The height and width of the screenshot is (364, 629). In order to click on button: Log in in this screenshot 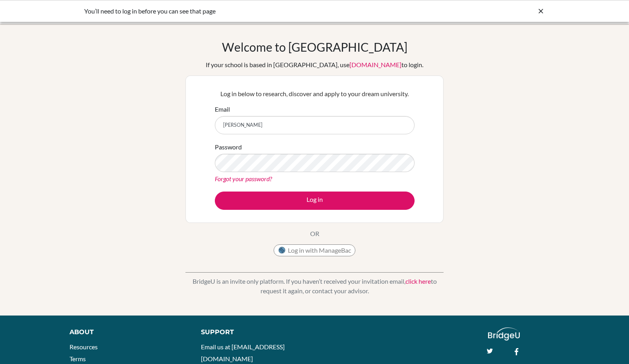, I will do `click(314, 201)`.